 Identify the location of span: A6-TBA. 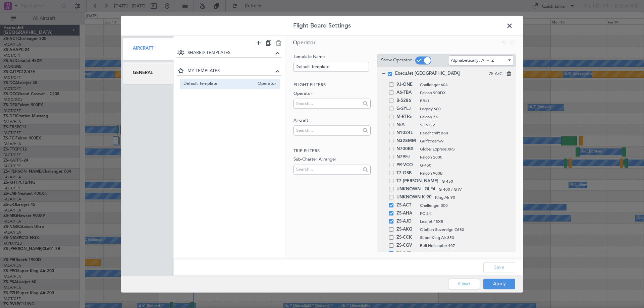
(406, 93).